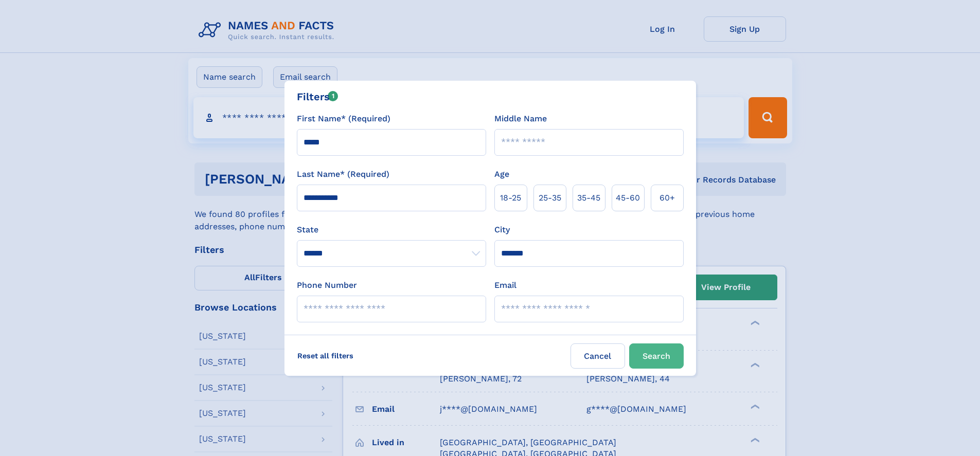 Image resolution: width=980 pixels, height=456 pixels. What do you see at coordinates (510, 198) in the screenshot?
I see `span: 18‑25` at bounding box center [510, 198].